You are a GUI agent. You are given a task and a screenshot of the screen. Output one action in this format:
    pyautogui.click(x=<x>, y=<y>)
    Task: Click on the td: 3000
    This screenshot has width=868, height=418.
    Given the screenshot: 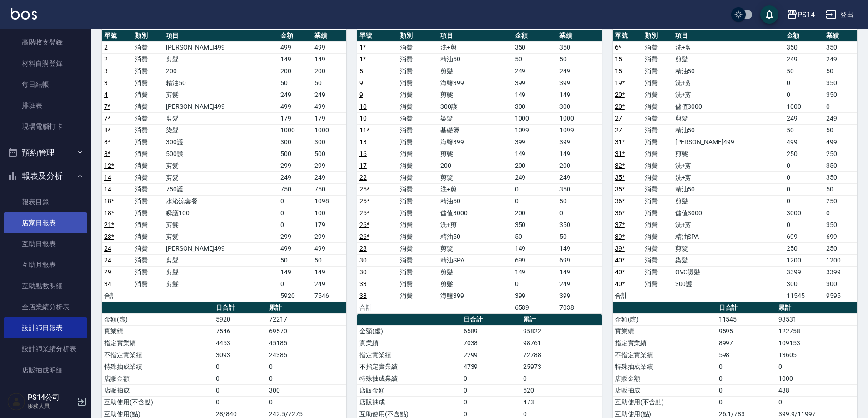 What is the action you would take?
    pyautogui.click(x=804, y=213)
    